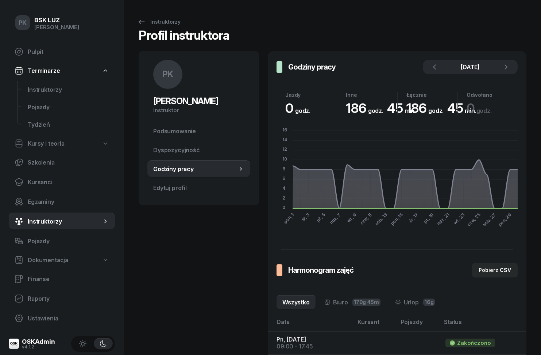  Describe the element at coordinates (44, 71) in the screenshot. I see `span: Terminarze` at that location.